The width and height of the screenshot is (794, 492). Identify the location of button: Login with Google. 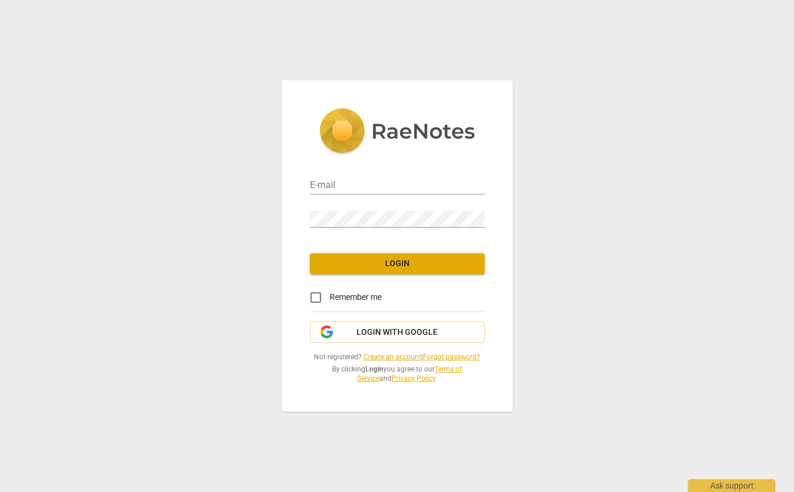
(397, 332).